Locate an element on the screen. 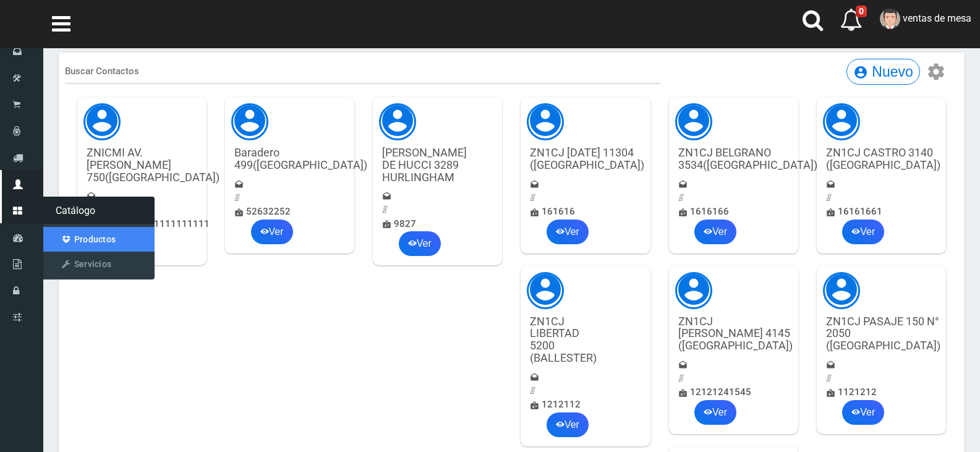  a: Productos is located at coordinates (99, 239).